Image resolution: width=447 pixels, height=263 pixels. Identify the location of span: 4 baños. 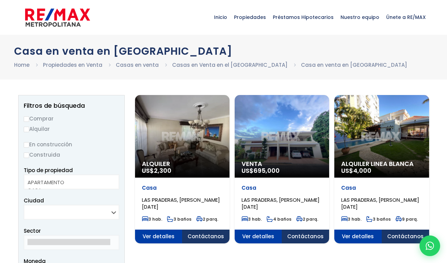
(279, 219).